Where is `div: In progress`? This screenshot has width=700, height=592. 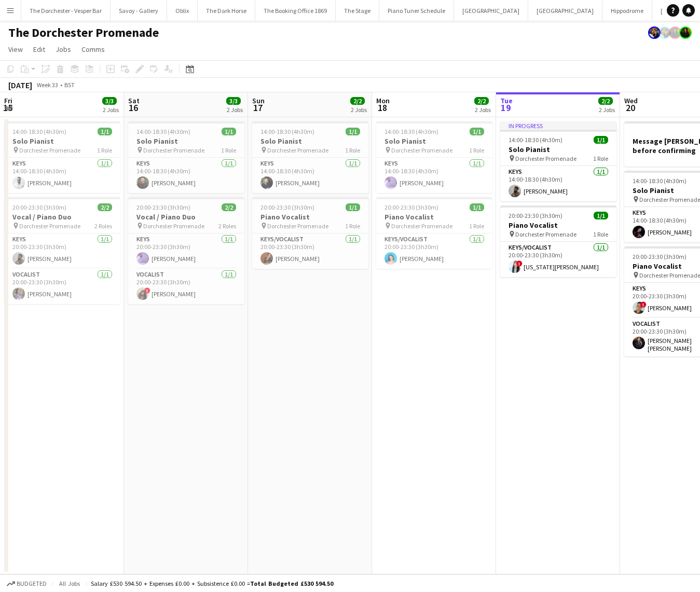
div: In progress is located at coordinates (559, 126).